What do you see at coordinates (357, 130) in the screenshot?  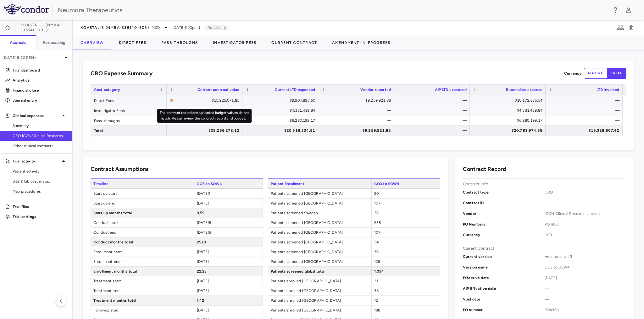 I see `div: $9,259,921.88` at bounding box center [357, 130].